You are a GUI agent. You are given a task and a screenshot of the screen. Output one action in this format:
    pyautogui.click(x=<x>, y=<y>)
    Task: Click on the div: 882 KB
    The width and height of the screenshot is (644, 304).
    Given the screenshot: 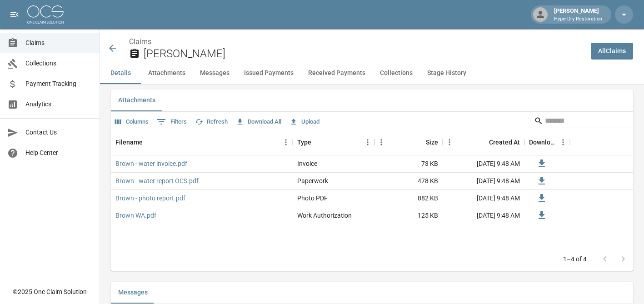 What is the action you would take?
    pyautogui.click(x=408, y=198)
    